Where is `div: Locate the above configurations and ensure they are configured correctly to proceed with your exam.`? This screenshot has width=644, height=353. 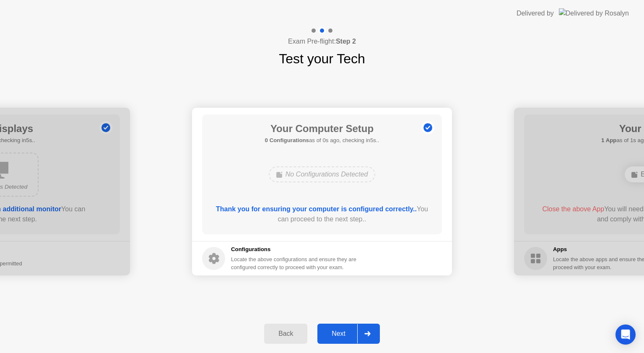
div: Locate the above configurations and ensure they are configured correctly to proceed with your exam. is located at coordinates (294, 264).